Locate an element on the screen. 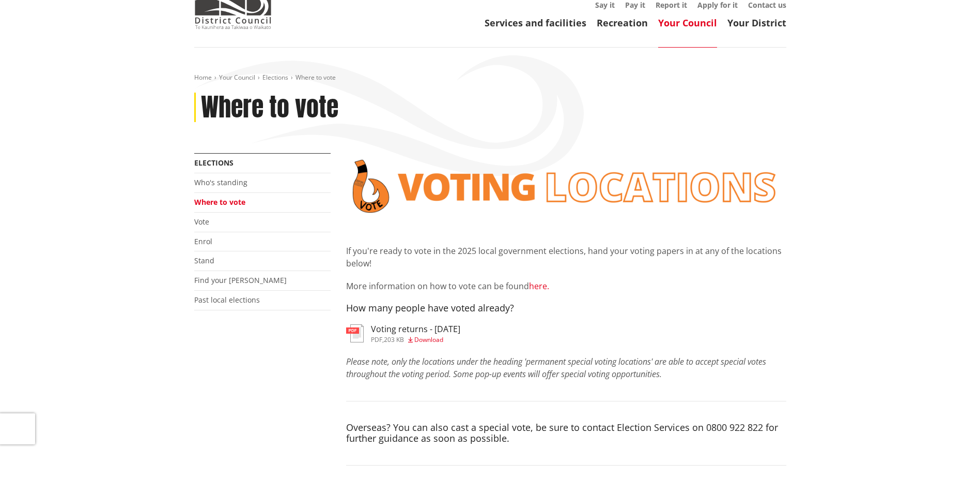 This screenshot has width=980, height=478. img: voting locations banner is located at coordinates (566, 186).